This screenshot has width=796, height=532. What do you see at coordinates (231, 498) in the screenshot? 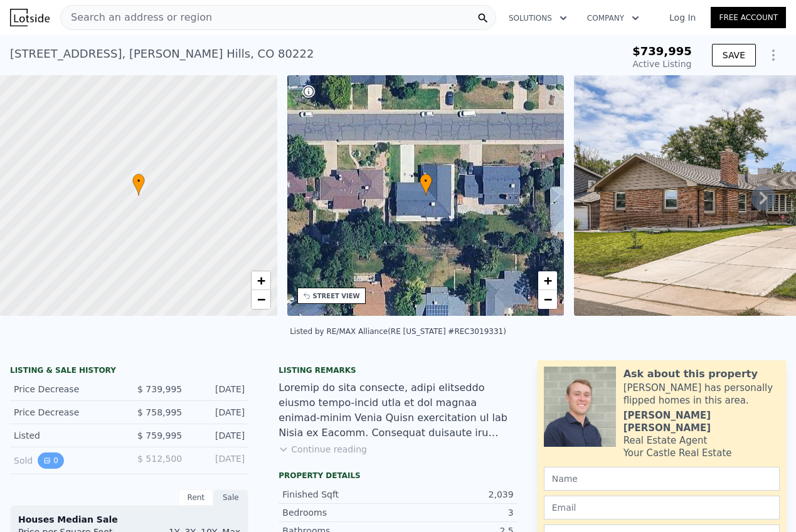
I see `div: Sale` at bounding box center [231, 498].